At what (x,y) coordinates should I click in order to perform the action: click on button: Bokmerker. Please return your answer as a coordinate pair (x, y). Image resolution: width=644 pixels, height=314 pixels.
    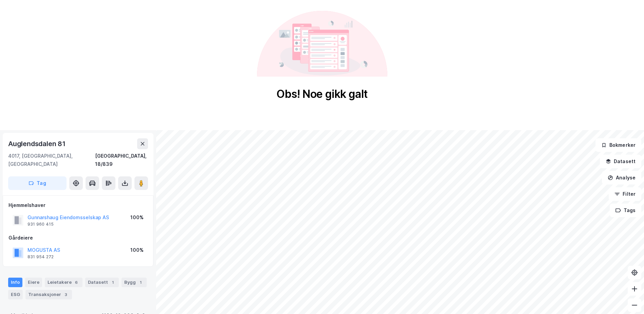
    Looking at the image, I should click on (618, 145).